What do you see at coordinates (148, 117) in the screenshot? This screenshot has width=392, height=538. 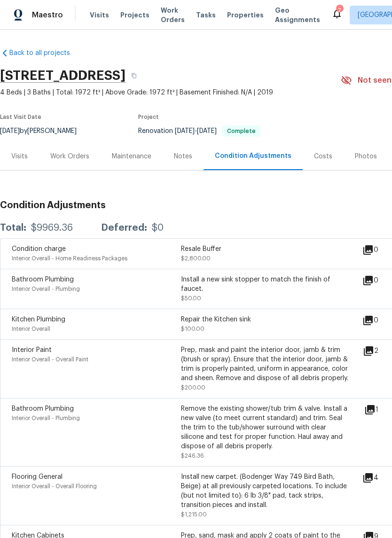 I see `span: Project` at bounding box center [148, 117].